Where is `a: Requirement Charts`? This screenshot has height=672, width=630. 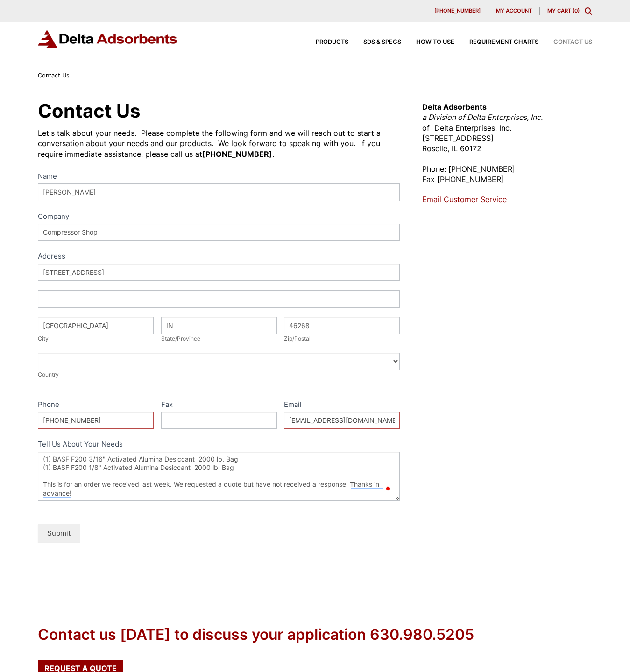
a: Requirement Charts is located at coordinates (496, 42).